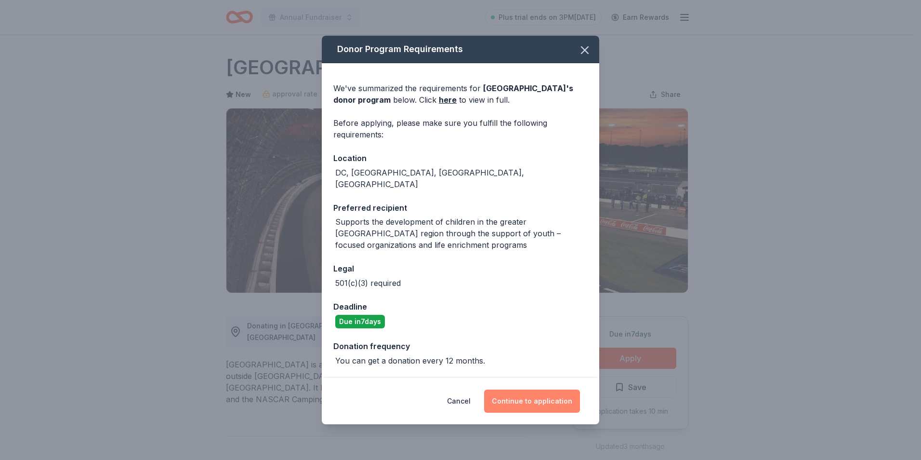 This screenshot has width=921, height=460. I want to click on div: 501(c)(3) required, so click(368, 283).